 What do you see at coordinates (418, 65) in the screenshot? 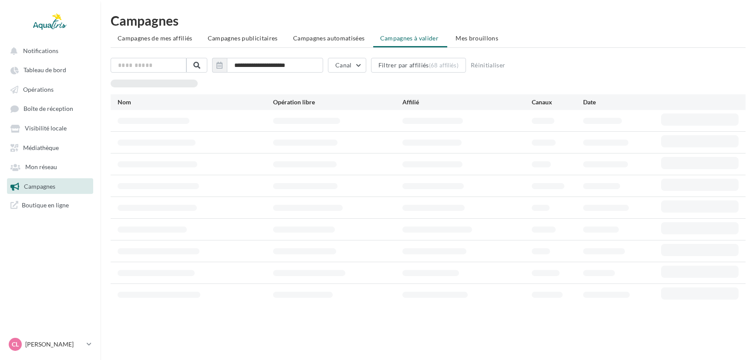
I see `button: Filtrer par affiliés(68 affiliés)` at bounding box center [418, 65].